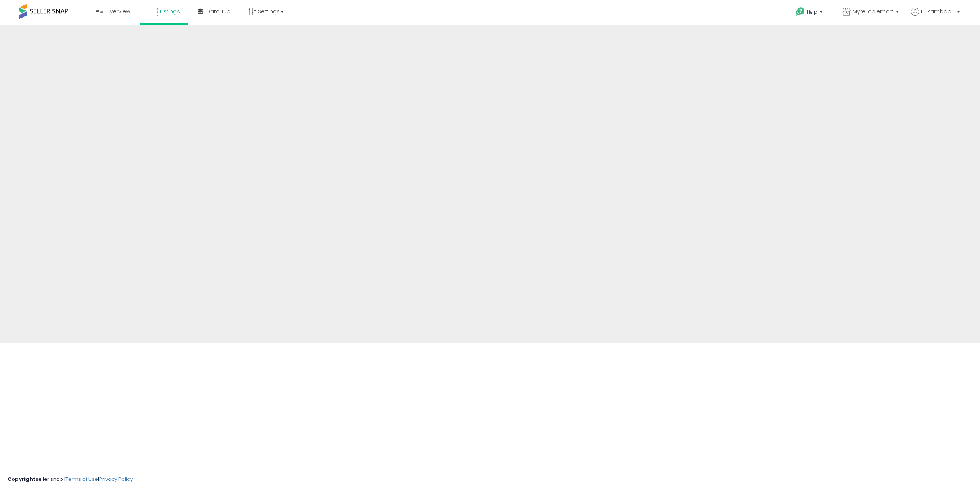 This screenshot has height=487, width=980. What do you see at coordinates (800, 11) in the screenshot?
I see `i: Get Help` at bounding box center [800, 11].